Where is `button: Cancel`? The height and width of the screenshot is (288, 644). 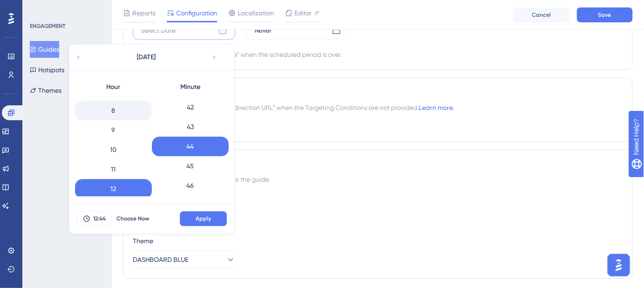 button: Cancel is located at coordinates (542, 15).